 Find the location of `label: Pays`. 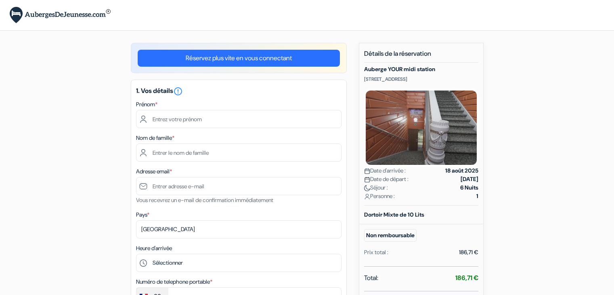

label: Pays is located at coordinates (143, 214).